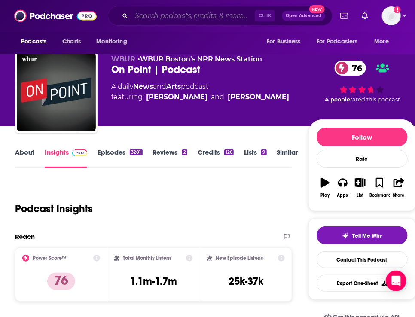 The image size is (415, 317). What do you see at coordinates (49, 258) in the screenshot?
I see `h2: Power Score™` at bounding box center [49, 258].